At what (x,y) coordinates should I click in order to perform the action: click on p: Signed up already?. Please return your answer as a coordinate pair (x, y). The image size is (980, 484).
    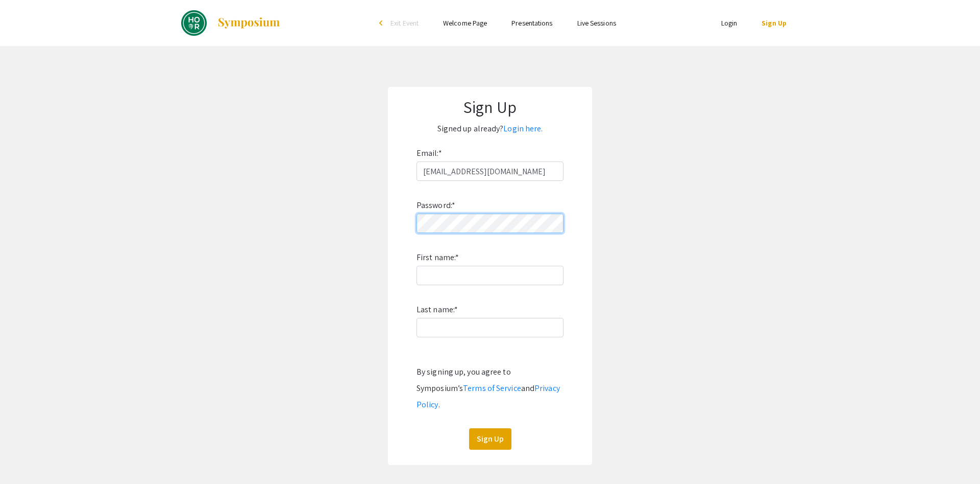
    Looking at the image, I should click on (490, 129).